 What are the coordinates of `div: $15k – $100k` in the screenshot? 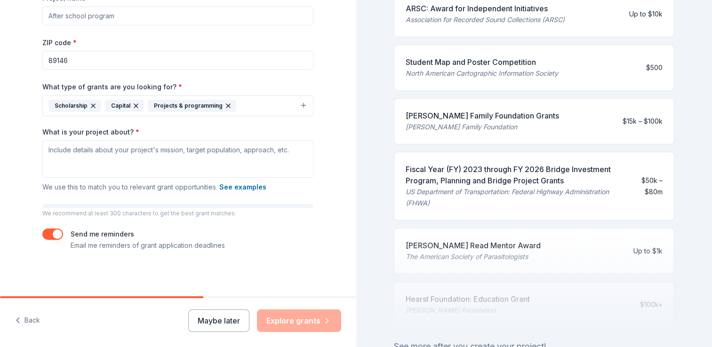 It's located at (642, 121).